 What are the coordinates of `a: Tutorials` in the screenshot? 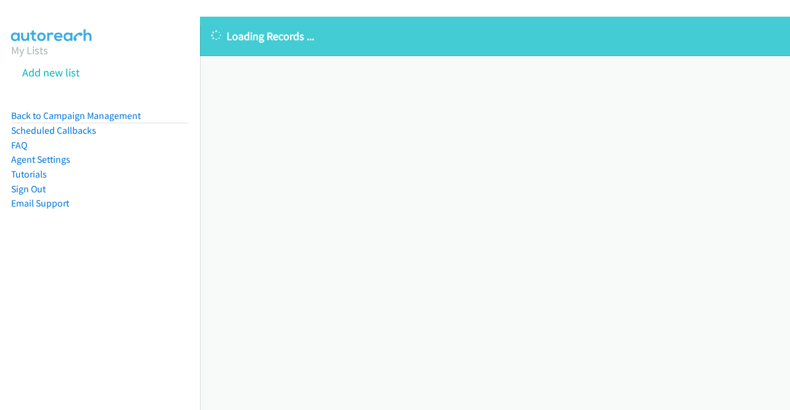 It's located at (29, 174).